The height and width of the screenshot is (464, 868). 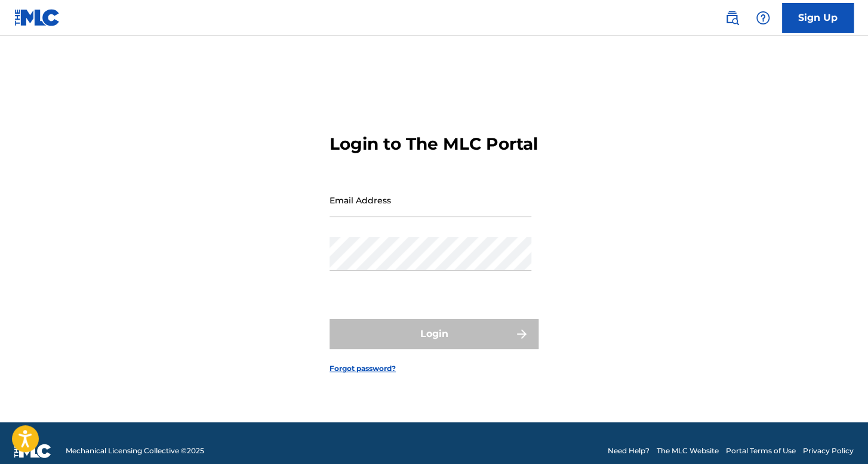 I want to click on img: search, so click(x=732, y=18).